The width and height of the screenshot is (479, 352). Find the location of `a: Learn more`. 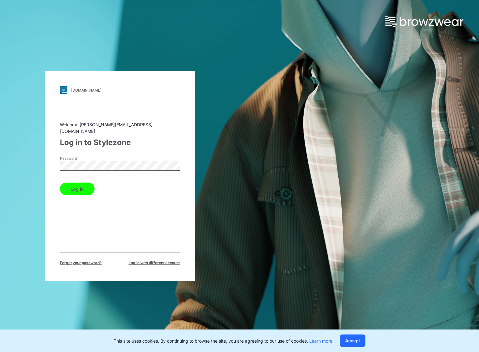

a: Learn more is located at coordinates (321, 340).